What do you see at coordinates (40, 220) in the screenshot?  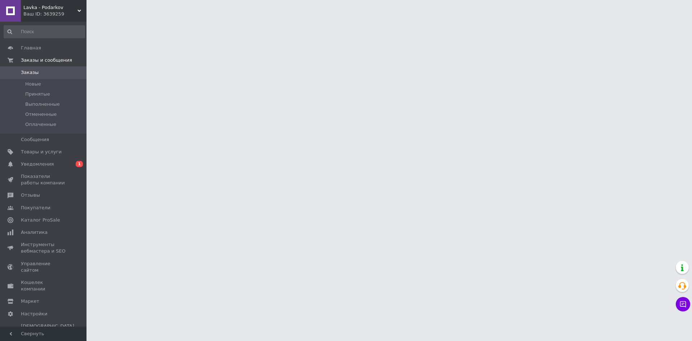 I see `span: Каталог ProSale` at bounding box center [40, 220].